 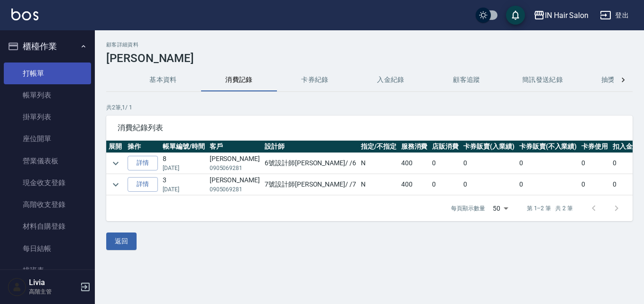 I want to click on img: Logo, so click(x=24, y=14).